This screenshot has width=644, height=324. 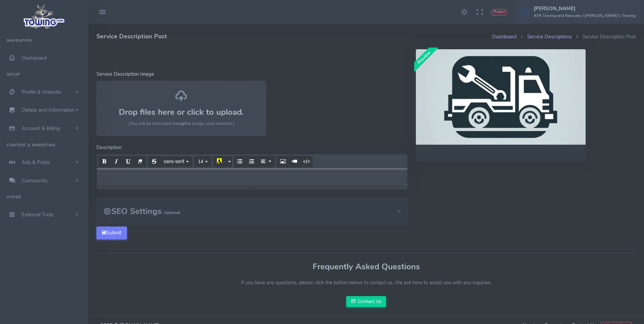 I want to click on button: Font Family, so click(x=176, y=162).